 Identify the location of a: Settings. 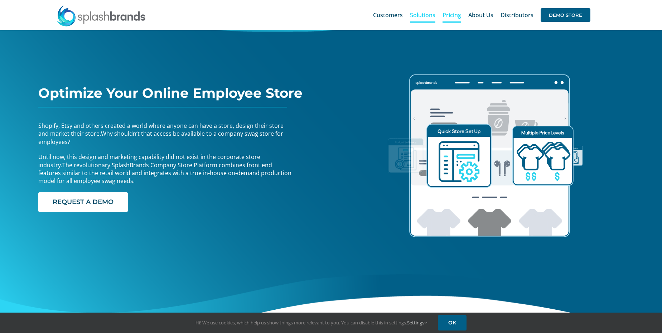
(417, 322).